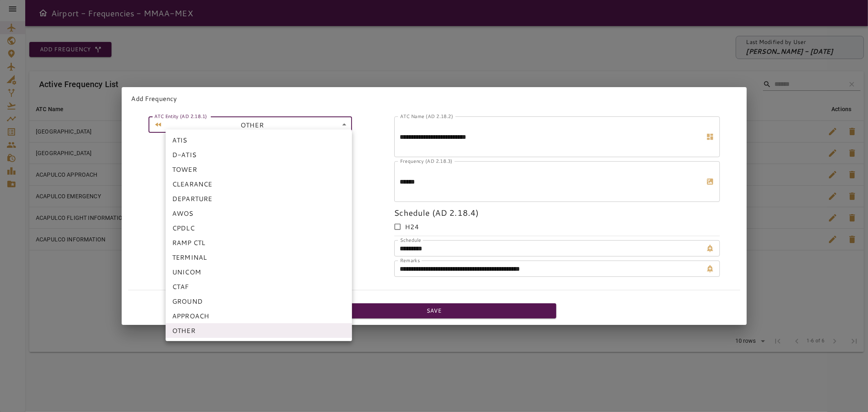 This screenshot has width=868, height=412. I want to click on li: AWOS, so click(259, 213).